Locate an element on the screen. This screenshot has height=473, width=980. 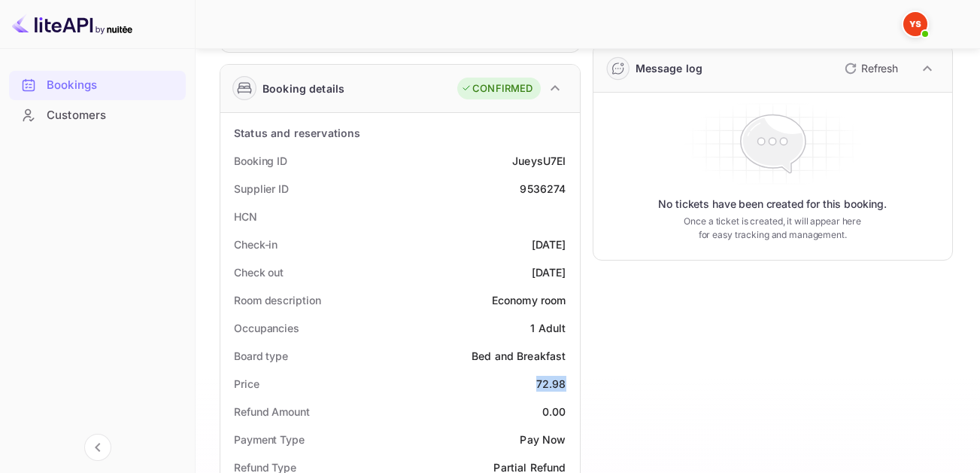
div: Pay Now is located at coordinates (542, 439).